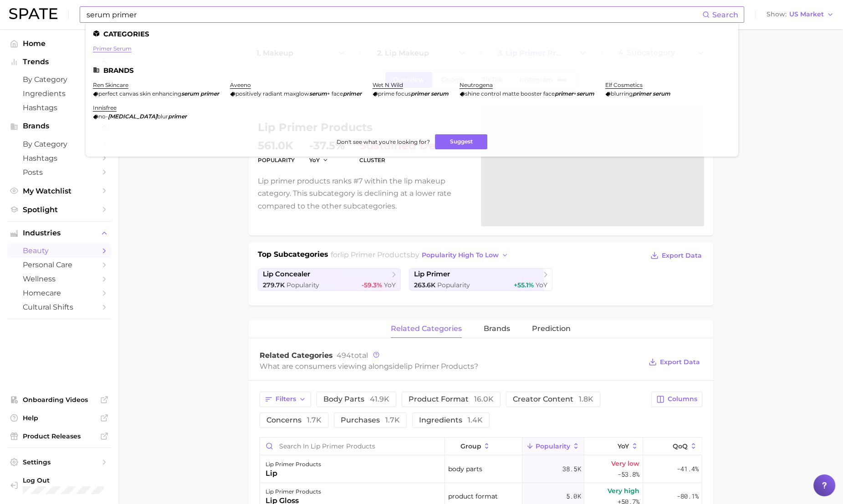  Describe the element at coordinates (59, 172) in the screenshot. I see `span: Posts` at that location.